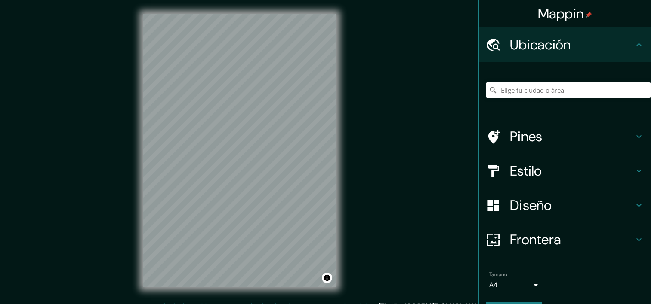 Image resolution: width=651 pixels, height=304 pixels. Describe the element at coordinates (568, 90) in the screenshot. I see `input: Elige tu ciudad o área` at that location.